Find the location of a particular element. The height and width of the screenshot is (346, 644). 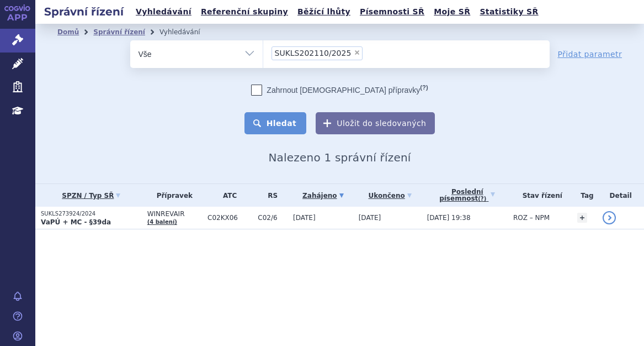

a: SPZN / Typ SŘ is located at coordinates (91, 195).